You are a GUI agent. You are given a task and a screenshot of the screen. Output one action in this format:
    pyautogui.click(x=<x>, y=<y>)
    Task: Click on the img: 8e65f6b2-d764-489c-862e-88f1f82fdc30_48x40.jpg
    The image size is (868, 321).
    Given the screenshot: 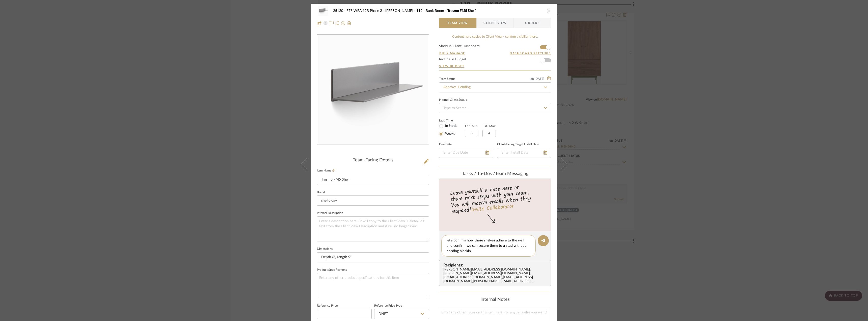 What is the action you would take?
    pyautogui.click(x=323, y=11)
    